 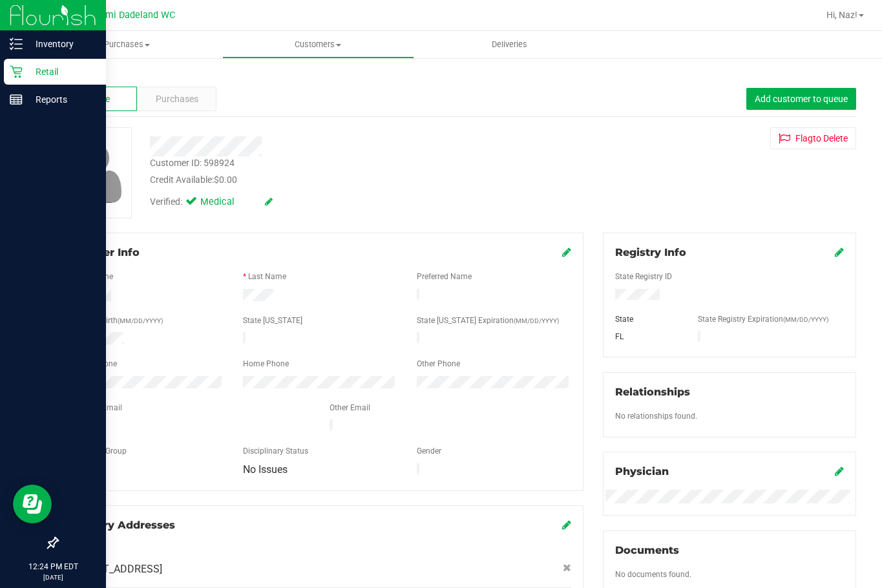 I want to click on div: Verified:, so click(x=211, y=202).